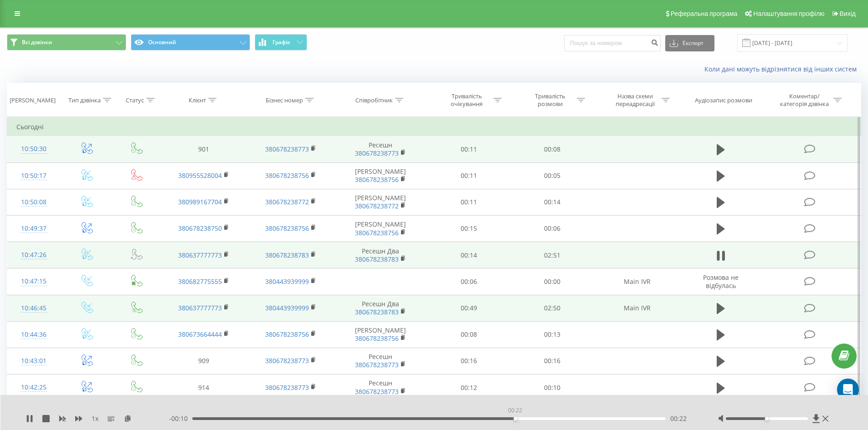 This screenshot has height=430, width=868. What do you see at coordinates (95, 419) in the screenshot?
I see `span: 1 x` at bounding box center [95, 419].